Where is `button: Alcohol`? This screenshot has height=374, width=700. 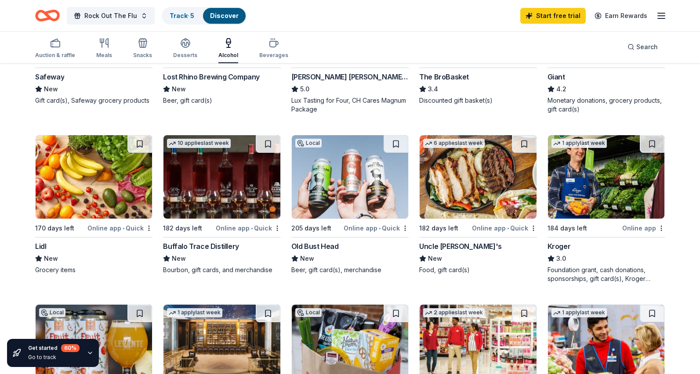
button: Alcohol is located at coordinates (228, 49).